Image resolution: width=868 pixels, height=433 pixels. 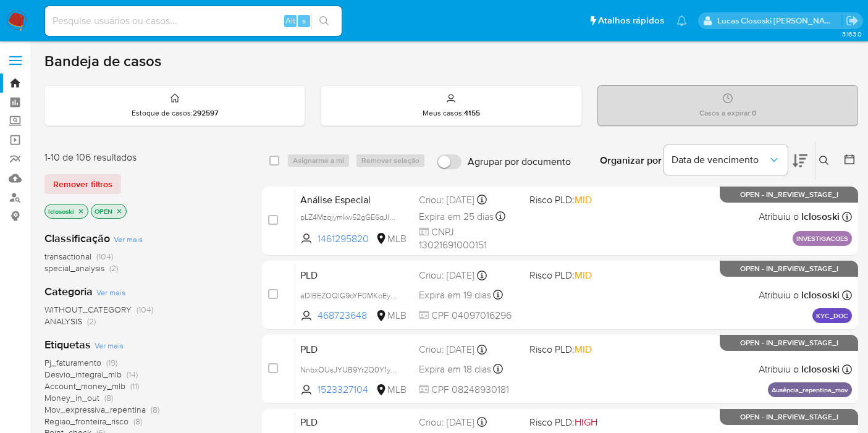 I want to click on a: Notificações, so click(x=681, y=20).